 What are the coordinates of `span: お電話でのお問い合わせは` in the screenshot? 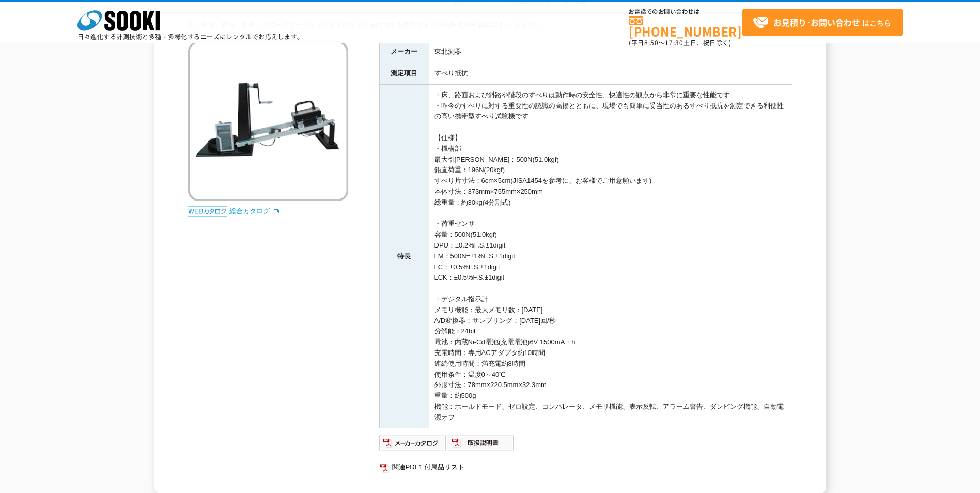 It's located at (686, 12).